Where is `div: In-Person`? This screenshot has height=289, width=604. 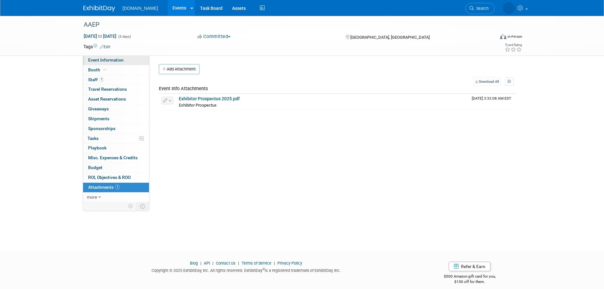
div: In-Person is located at coordinates (515, 36).